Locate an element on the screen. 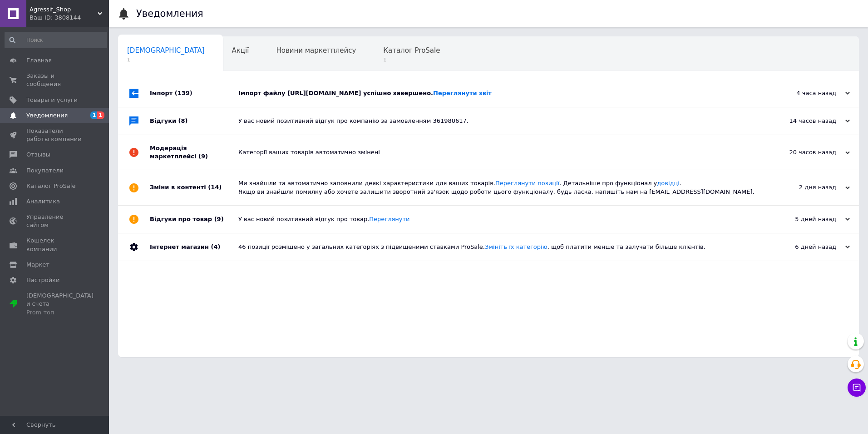 This screenshot has width=868, height=434. span: Аналитика is located at coordinates (43, 202).